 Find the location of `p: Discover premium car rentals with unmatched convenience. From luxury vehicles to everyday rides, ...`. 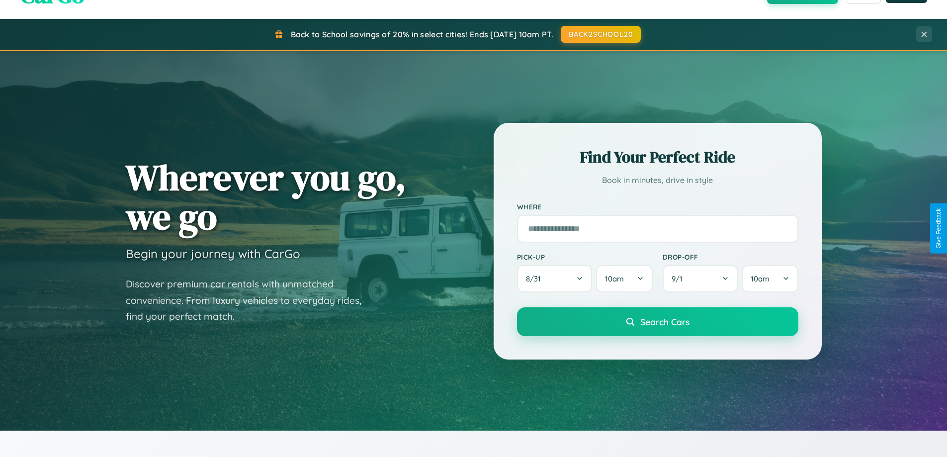

p: Discover premium car rentals with unmatched convenience. From luxury vehicles to everyday rides, ... is located at coordinates (250, 300).